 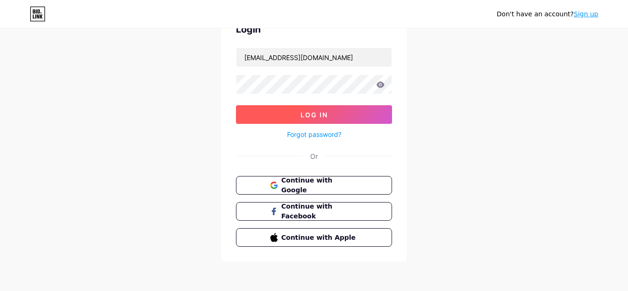 What do you see at coordinates (314, 237) in the screenshot?
I see `button: Continue with Apple` at bounding box center [314, 237].